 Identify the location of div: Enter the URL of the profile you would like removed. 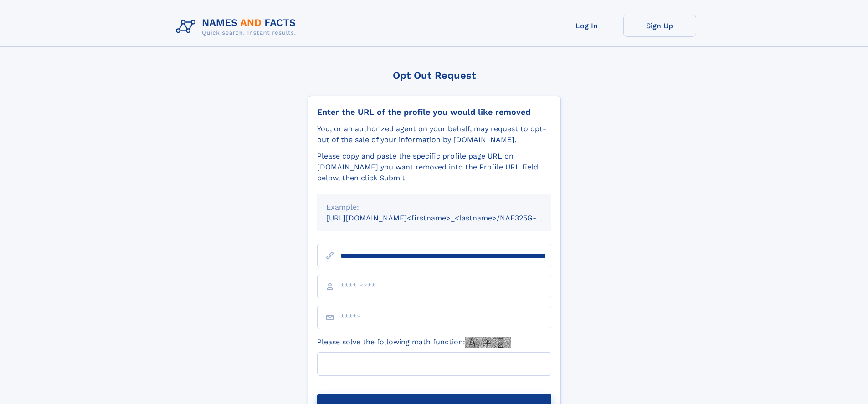
(434, 112).